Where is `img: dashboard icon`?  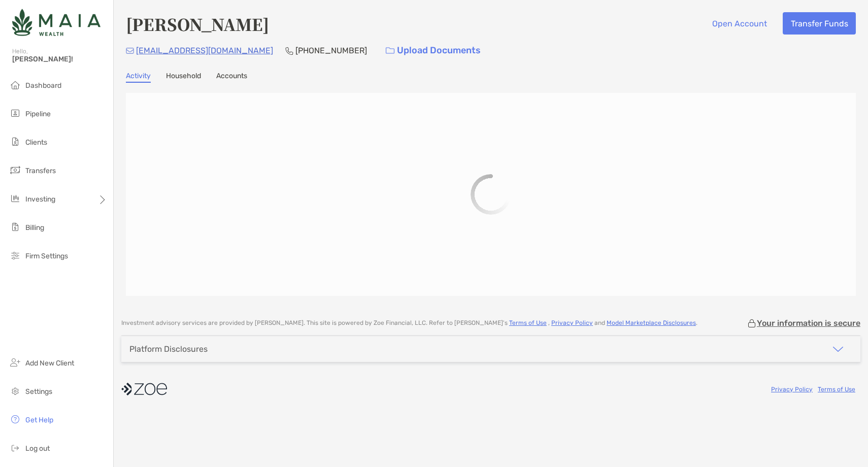 img: dashboard icon is located at coordinates (16, 84).